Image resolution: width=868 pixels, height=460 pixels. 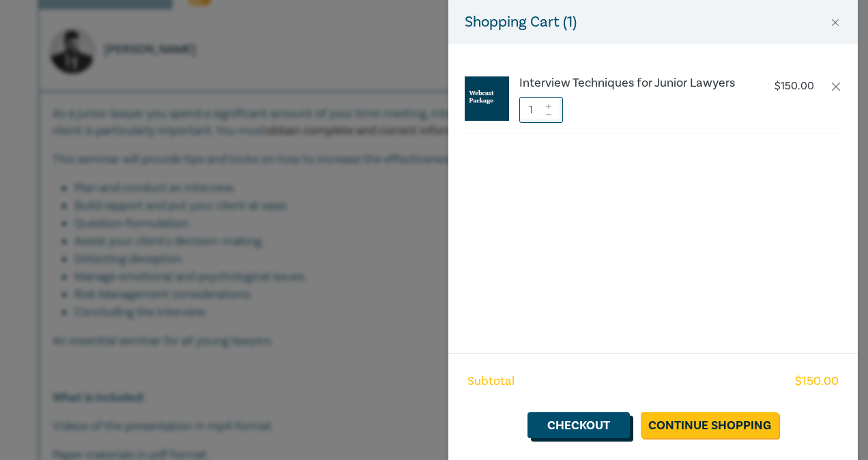 What do you see at coordinates (579, 426) in the screenshot?
I see `a: Checkout` at bounding box center [579, 426].